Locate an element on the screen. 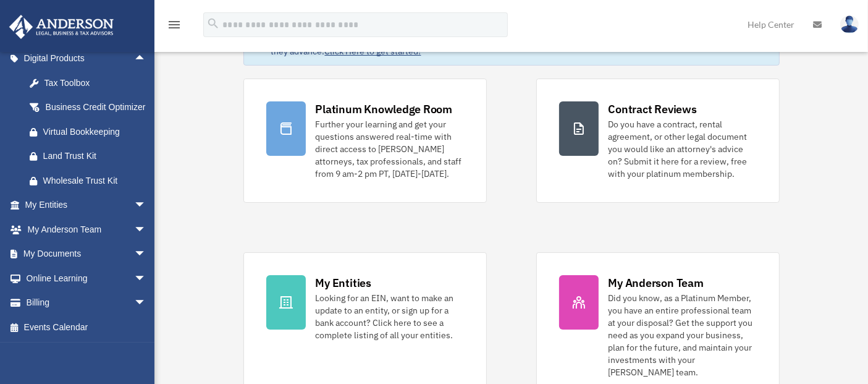 Image resolution: width=868 pixels, height=384 pixels. div: Business Credit Optimizer is located at coordinates (96, 107).